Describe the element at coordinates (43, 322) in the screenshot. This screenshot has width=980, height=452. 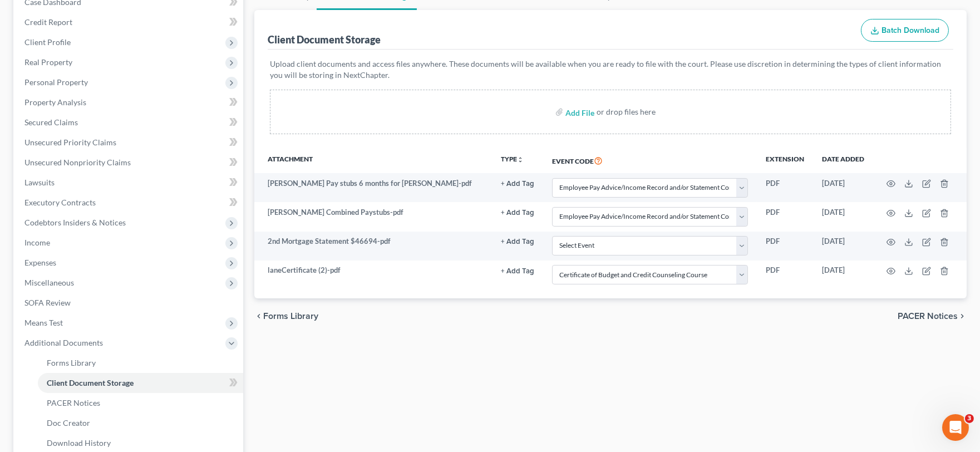
I see `span: Means Test` at that location.